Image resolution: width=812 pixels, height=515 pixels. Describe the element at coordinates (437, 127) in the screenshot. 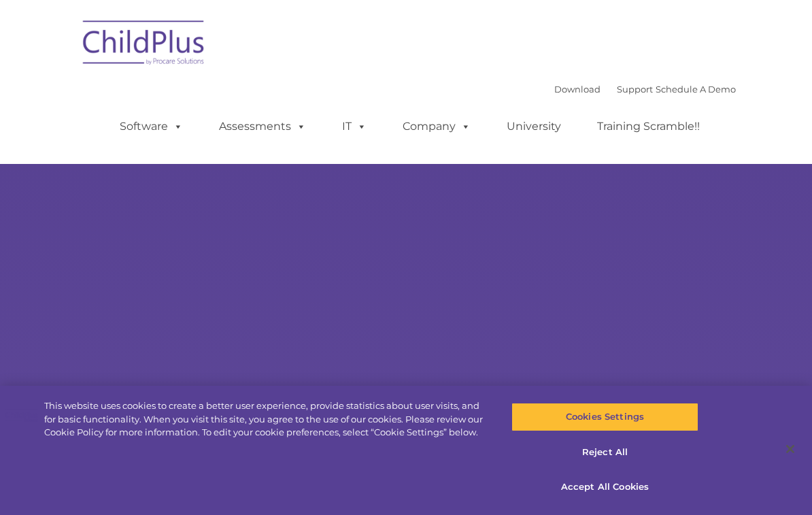

I see `a: Company` at that location.